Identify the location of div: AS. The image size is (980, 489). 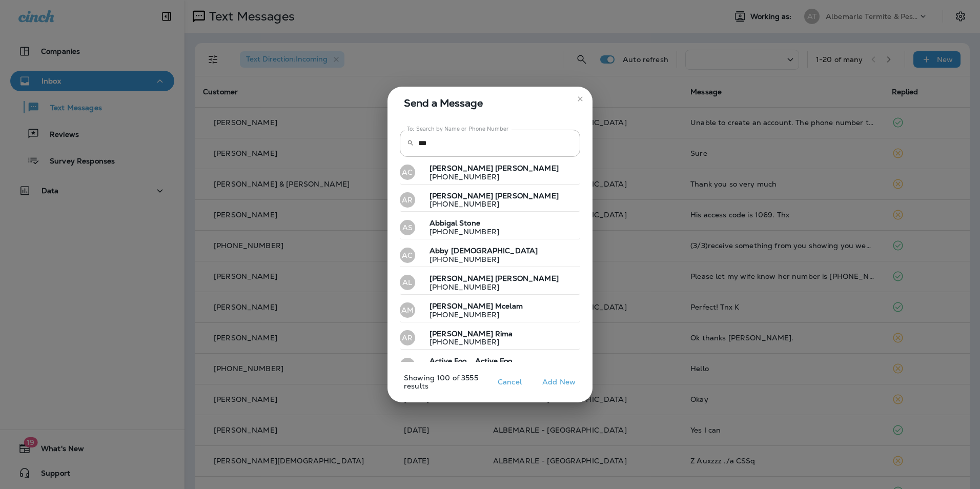
(407, 228).